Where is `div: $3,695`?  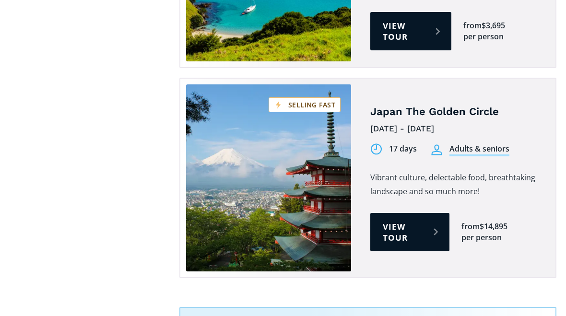
div: $3,695 is located at coordinates (494, 25).